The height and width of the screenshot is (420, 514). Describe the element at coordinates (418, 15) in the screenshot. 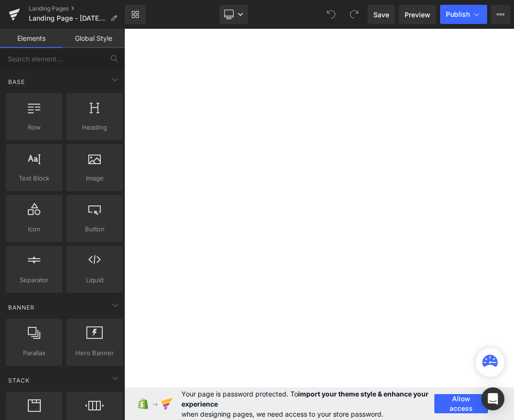

I see `span: Preview` at that location.